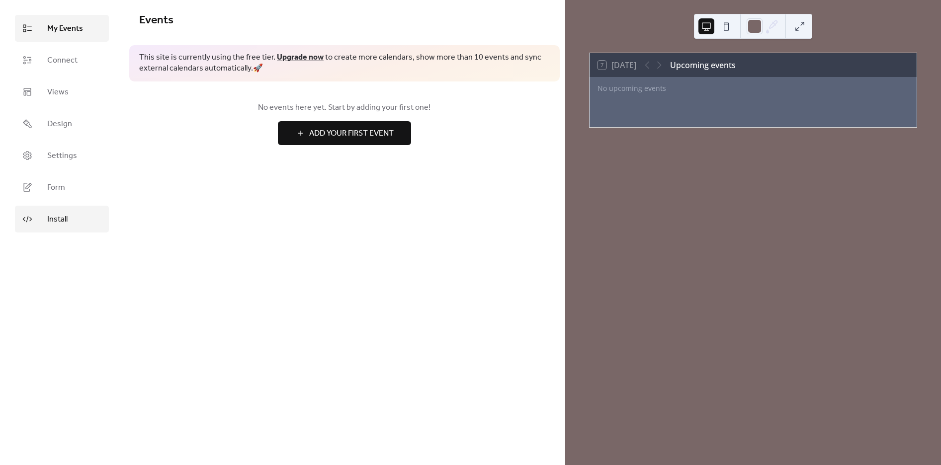 Image resolution: width=941 pixels, height=465 pixels. Describe the element at coordinates (62, 124) in the screenshot. I see `a: Design` at that location.